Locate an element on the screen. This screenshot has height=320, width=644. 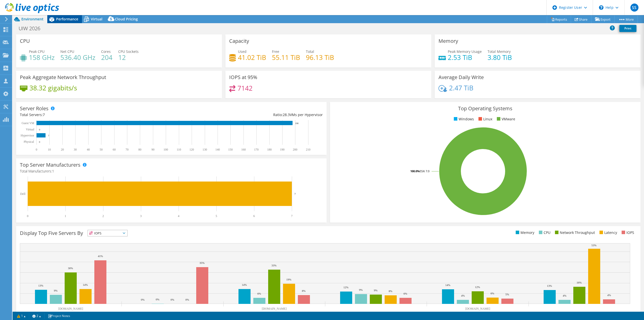
a: Export is located at coordinates (603, 19).